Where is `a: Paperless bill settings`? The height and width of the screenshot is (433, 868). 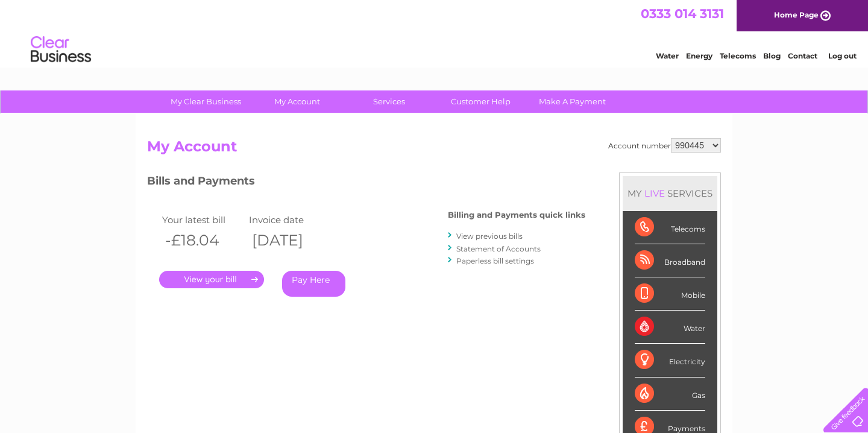
a: Paperless bill settings is located at coordinates (495, 261).